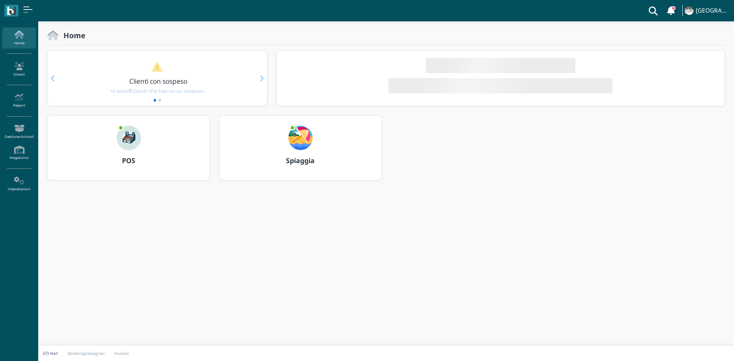  What do you see at coordinates (19, 38) in the screenshot?
I see `a: Home` at bounding box center [19, 38].